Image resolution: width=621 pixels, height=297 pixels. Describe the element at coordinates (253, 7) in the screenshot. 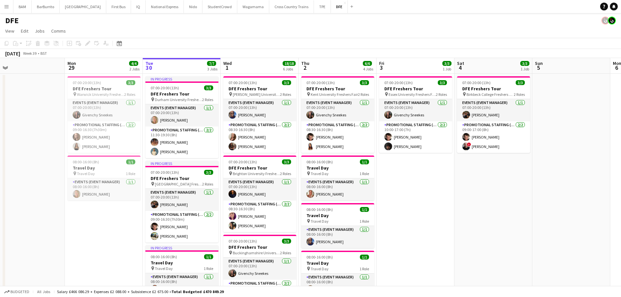

I see `button: Wagamama` at that location.